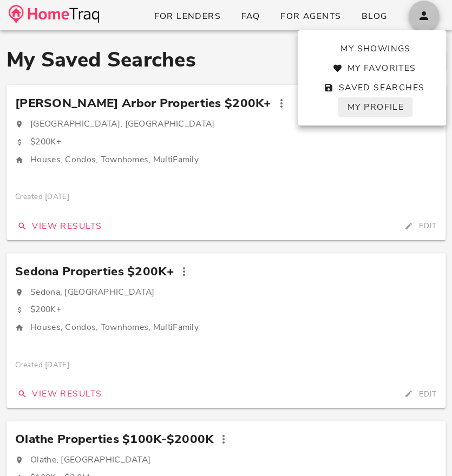 Image resolution: width=452 pixels, height=476 pixels. I want to click on a: Saved Searches, so click(375, 88).